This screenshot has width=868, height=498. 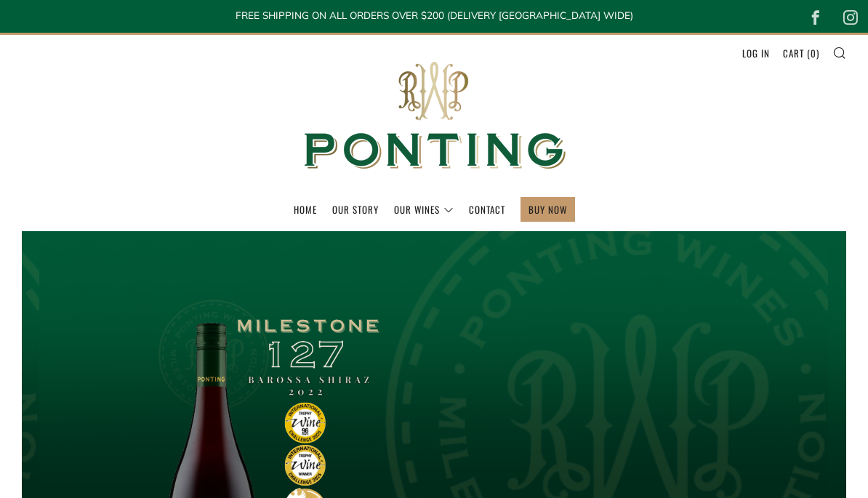 I want to click on span: 0, so click(x=813, y=53).